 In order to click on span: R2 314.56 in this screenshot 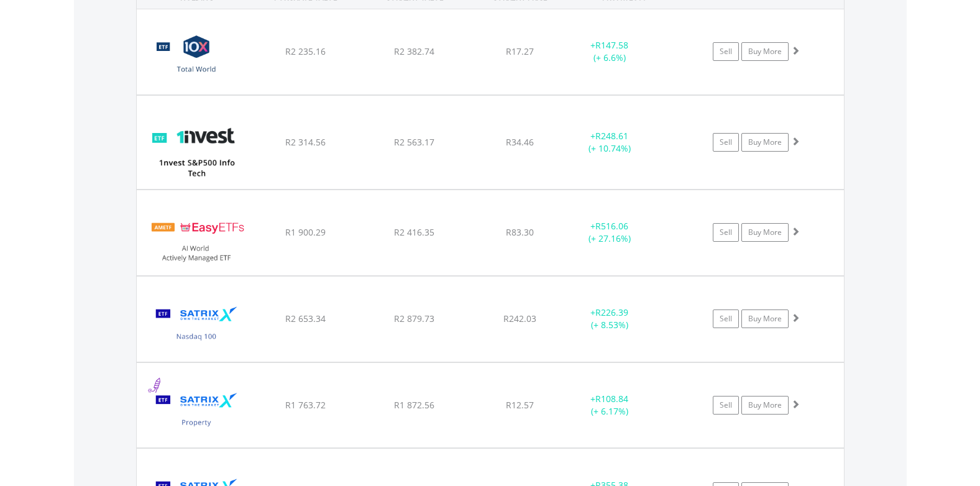, I will do `click(305, 142)`.